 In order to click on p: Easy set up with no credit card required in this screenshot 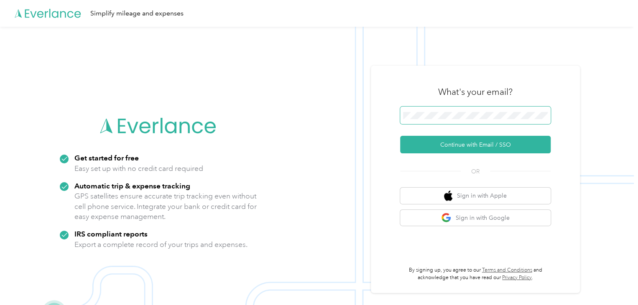, I will do `click(139, 169)`.